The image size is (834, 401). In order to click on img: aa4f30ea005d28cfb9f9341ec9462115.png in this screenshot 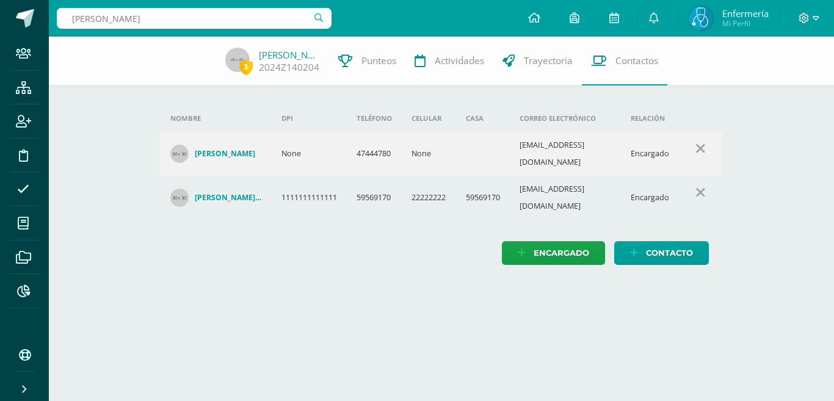, I will do `click(701, 18)`.